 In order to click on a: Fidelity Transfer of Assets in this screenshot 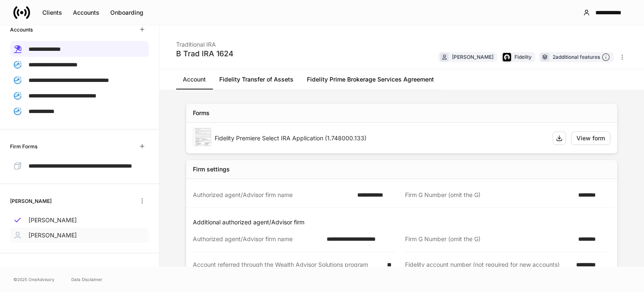, I will do `click(256, 79)`.